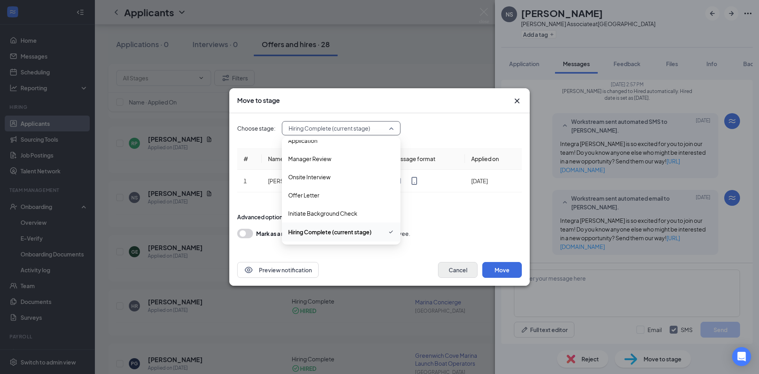 The image size is (759, 374). Describe the element at coordinates (310, 159) in the screenshot. I see `span: Manager Review` at that location.